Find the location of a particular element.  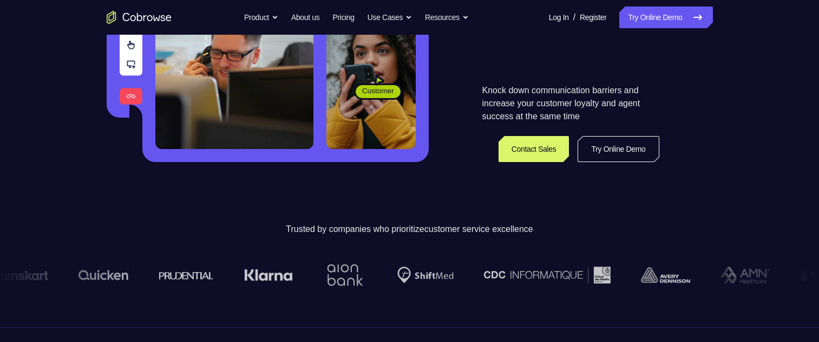

a: Pricing is located at coordinates (343, 17).